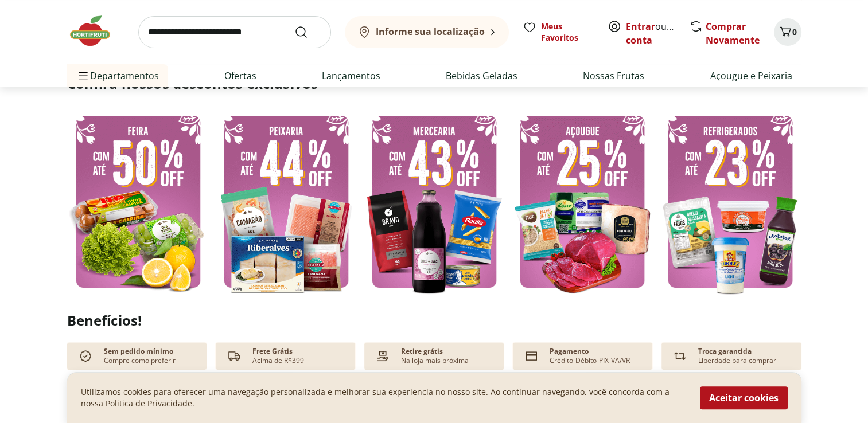  I want to click on span: ou, so click(651, 33).